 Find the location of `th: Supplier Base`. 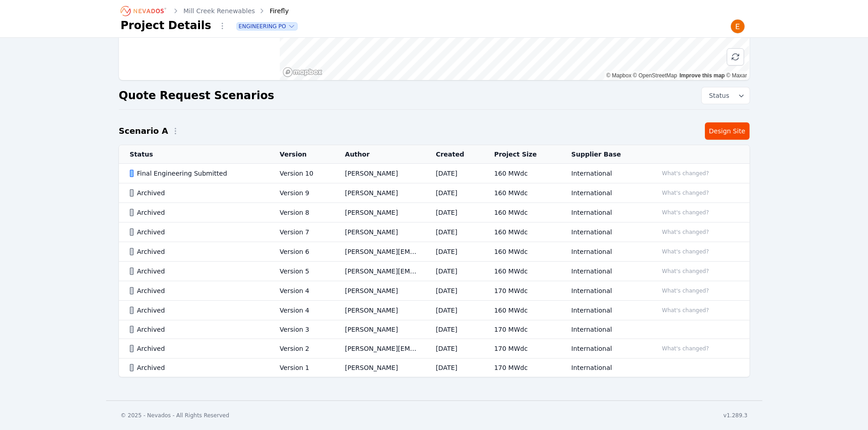

th: Supplier Base is located at coordinates (604, 155).